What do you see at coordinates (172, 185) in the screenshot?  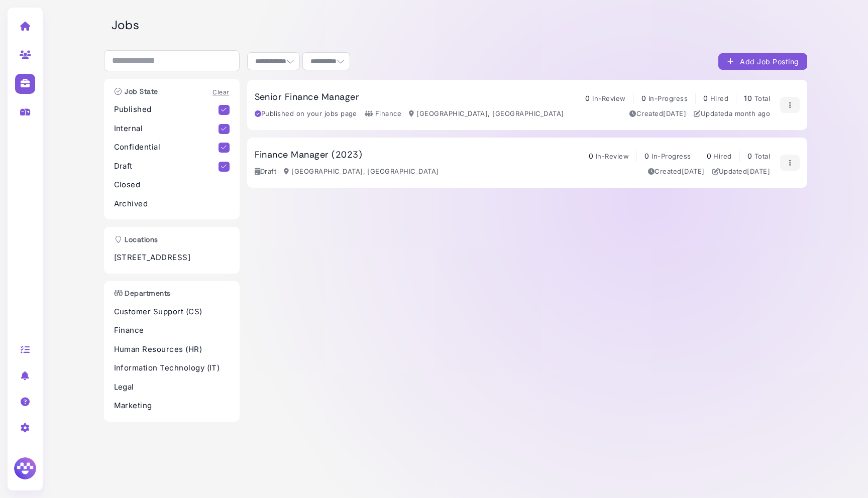 I see `p: Closed` at bounding box center [172, 185].